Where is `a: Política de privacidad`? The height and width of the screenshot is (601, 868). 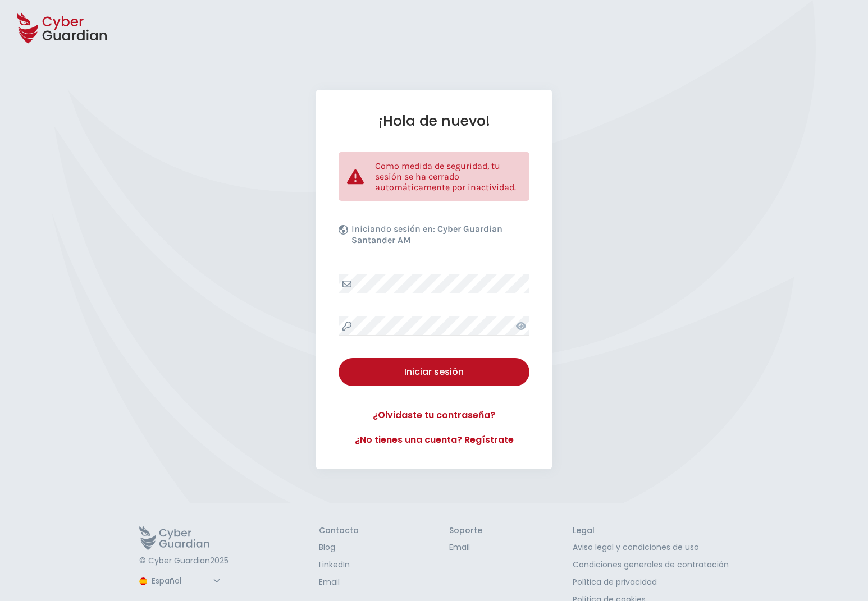
a: Política de privacidad is located at coordinates (650, 582).